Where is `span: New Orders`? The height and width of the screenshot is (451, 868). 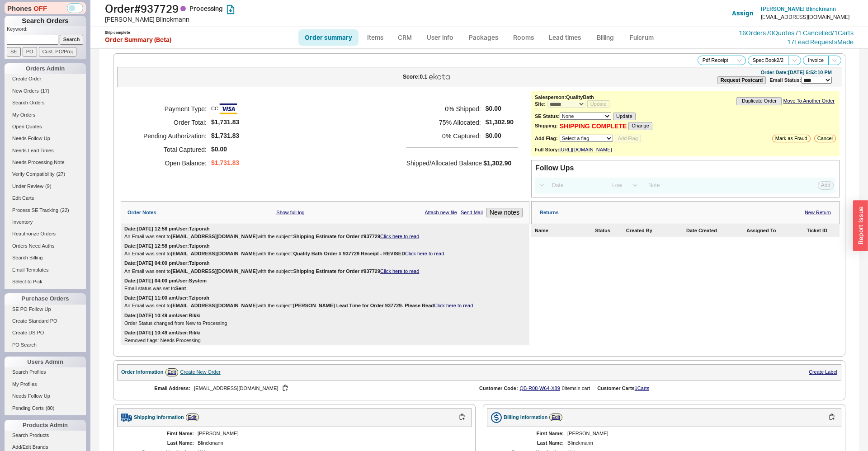
span: New Orders is located at coordinates (25, 91).